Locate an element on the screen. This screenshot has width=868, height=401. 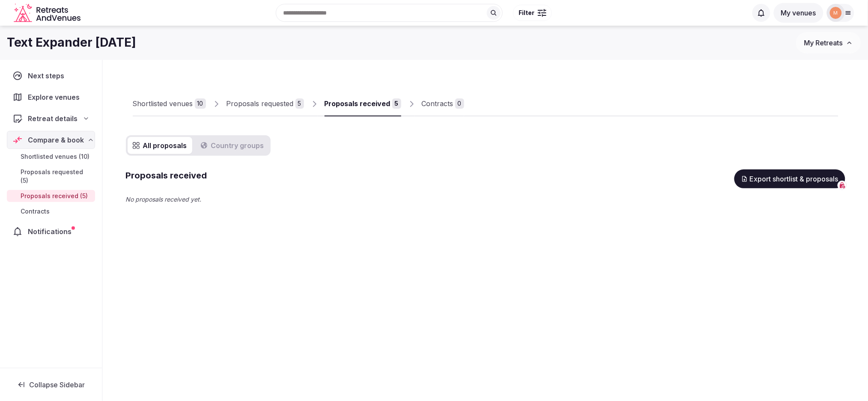
span: Collapse Sidebar is located at coordinates (57, 385).